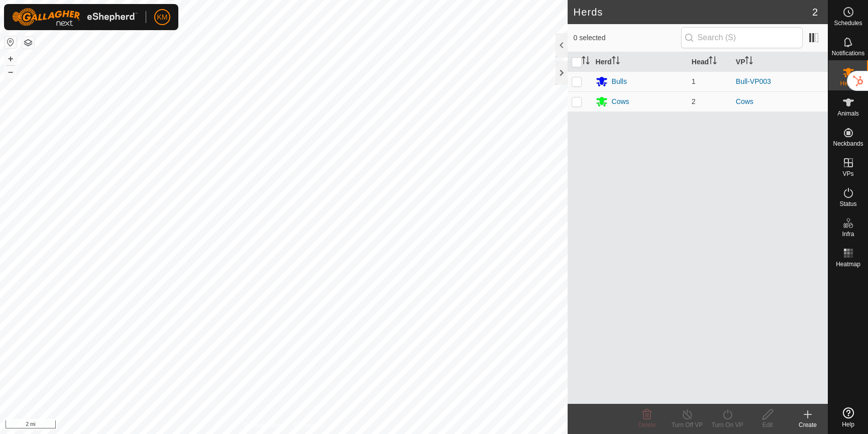 Image resolution: width=868 pixels, height=434 pixels. Describe the element at coordinates (848, 83) in the screenshot. I see `span: Herds` at that location.